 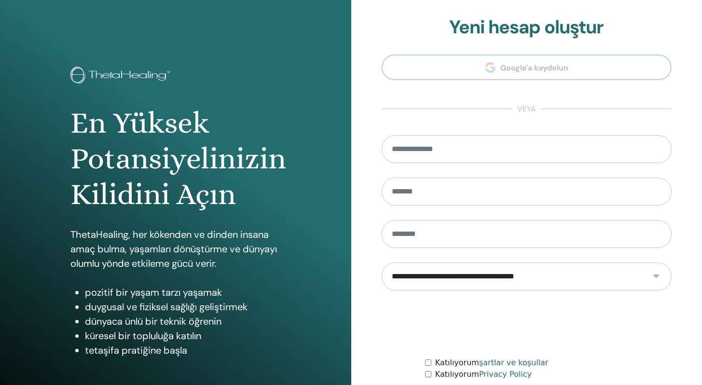 What do you see at coordinates (175, 159) in the screenshot?
I see `h1: En Yüksek Potansiyelinizin Kilidini Açın` at bounding box center [175, 159].